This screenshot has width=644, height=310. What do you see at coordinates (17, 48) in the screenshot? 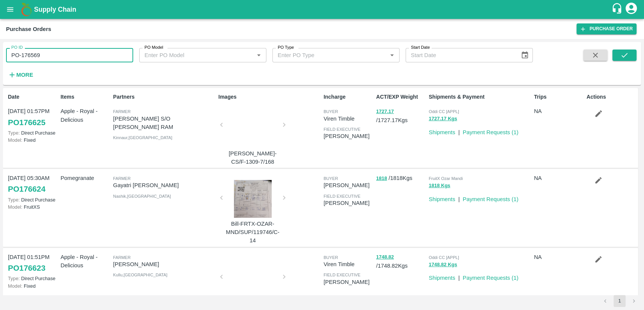
I see `label: PO ID` at bounding box center [17, 48].